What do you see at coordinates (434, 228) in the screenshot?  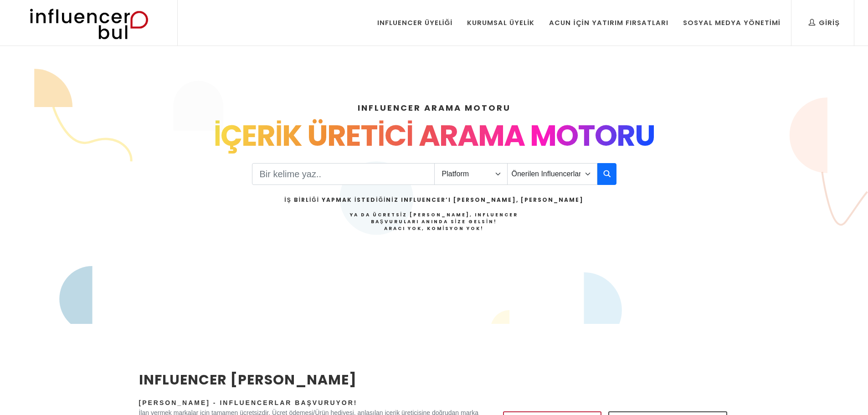 I see `strong: Aracı Yok, Komisyon Yok!` at bounding box center [434, 228].